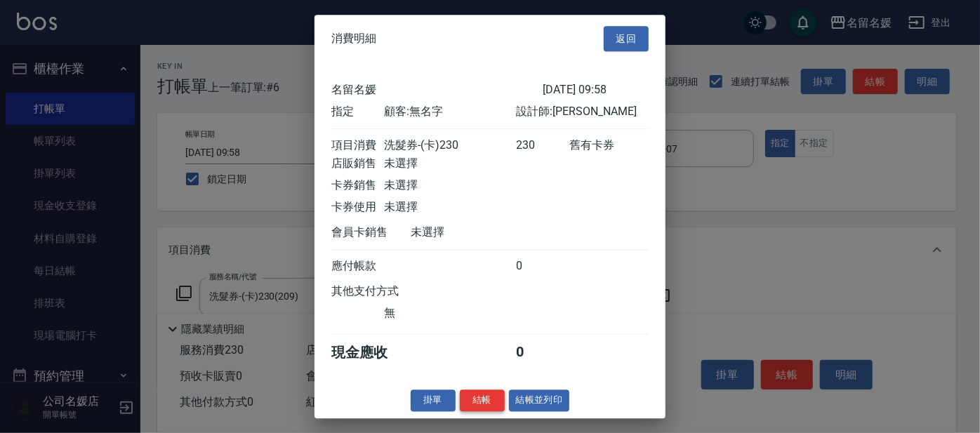  What do you see at coordinates (357, 266) in the screenshot?
I see `div: 應付帳款` at bounding box center [357, 266].